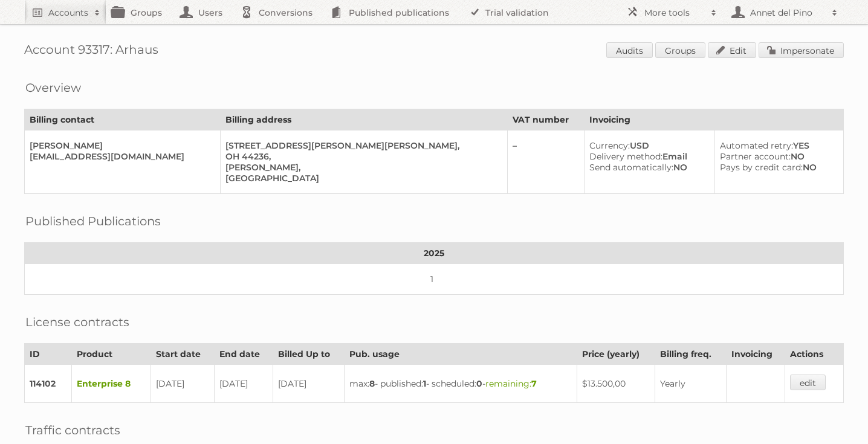 This screenshot has width=868, height=444. Describe the element at coordinates (461, 354) in the screenshot. I see `th: Pub. usage` at that location.